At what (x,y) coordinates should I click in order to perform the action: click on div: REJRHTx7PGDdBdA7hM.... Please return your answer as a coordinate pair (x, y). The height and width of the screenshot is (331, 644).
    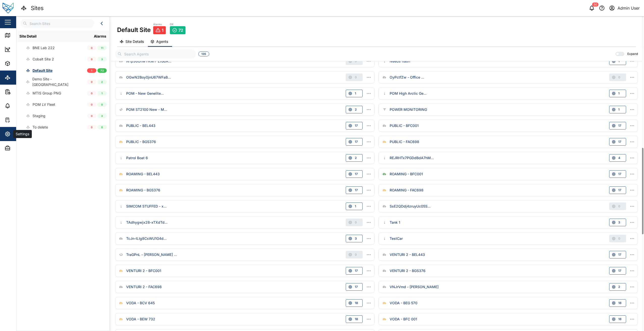
    Looking at the image, I should click on (411, 158).